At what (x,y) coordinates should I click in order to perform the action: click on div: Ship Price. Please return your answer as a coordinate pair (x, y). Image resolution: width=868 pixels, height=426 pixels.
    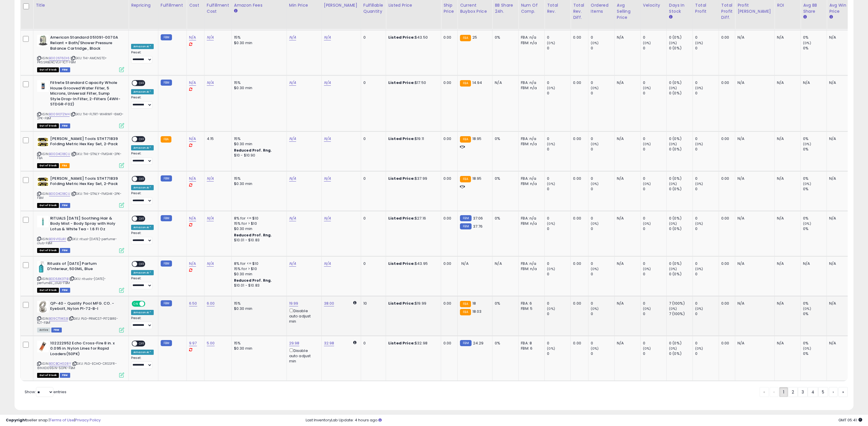
    Looking at the image, I should click on (449, 8).